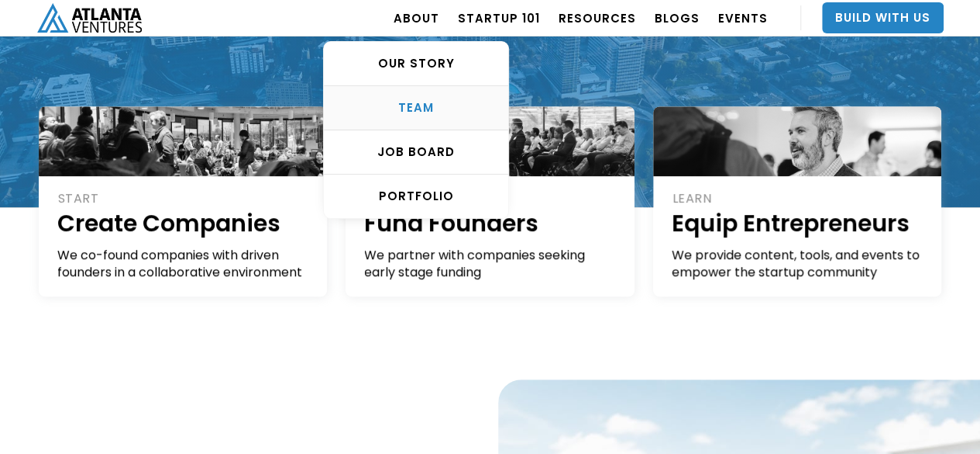  I want to click on a: Job Board, so click(416, 152).